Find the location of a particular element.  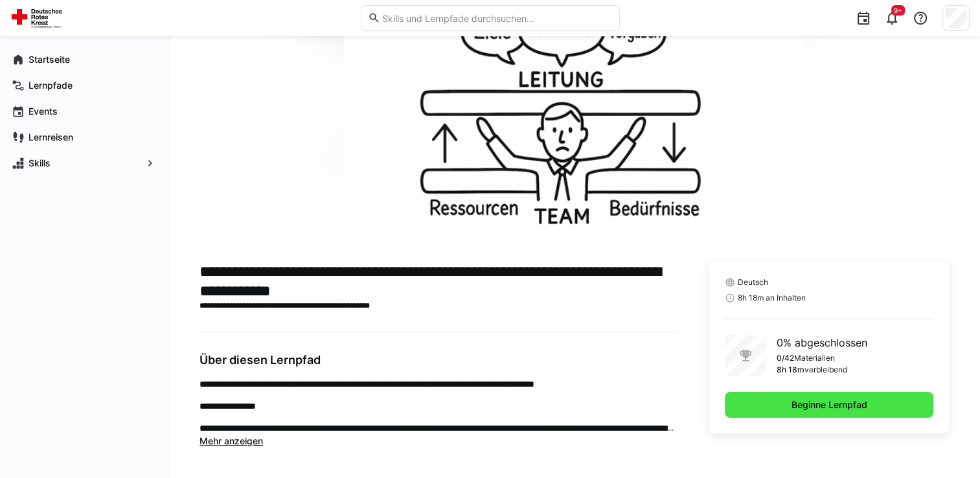

span: Beginne Lernpfad is located at coordinates (829, 405).